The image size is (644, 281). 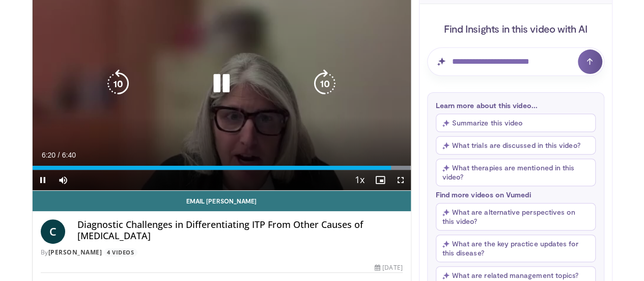 I want to click on button: Enable picture-in-picture mode, so click(x=380, y=180).